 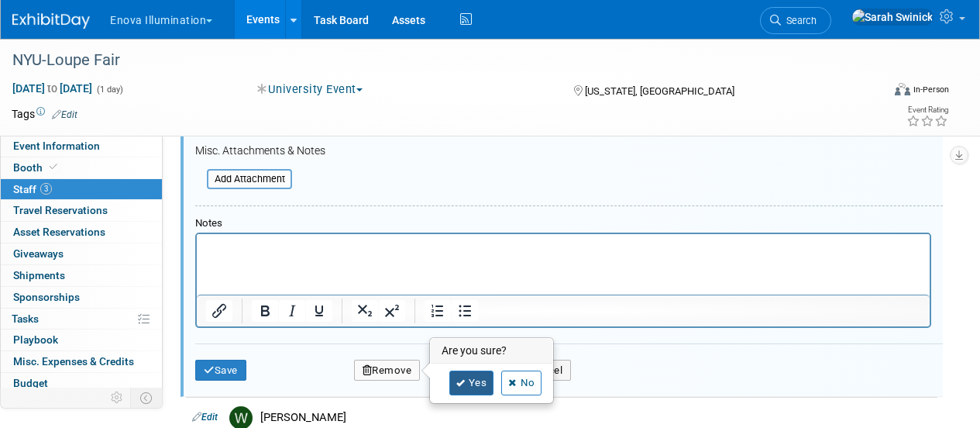 What do you see at coordinates (392, 310) in the screenshot?
I see `button: Superscript` at bounding box center [392, 310].